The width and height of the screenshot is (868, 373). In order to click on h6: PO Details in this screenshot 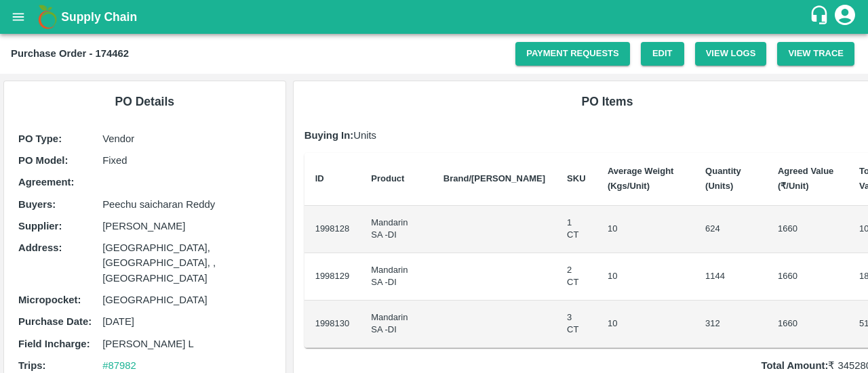, I will do `click(144, 102)`.